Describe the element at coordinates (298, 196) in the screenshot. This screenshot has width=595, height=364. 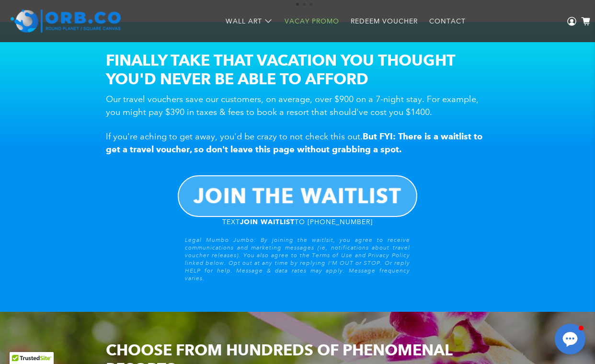
I see `a: JOIN THE WAITLIST` at that location.